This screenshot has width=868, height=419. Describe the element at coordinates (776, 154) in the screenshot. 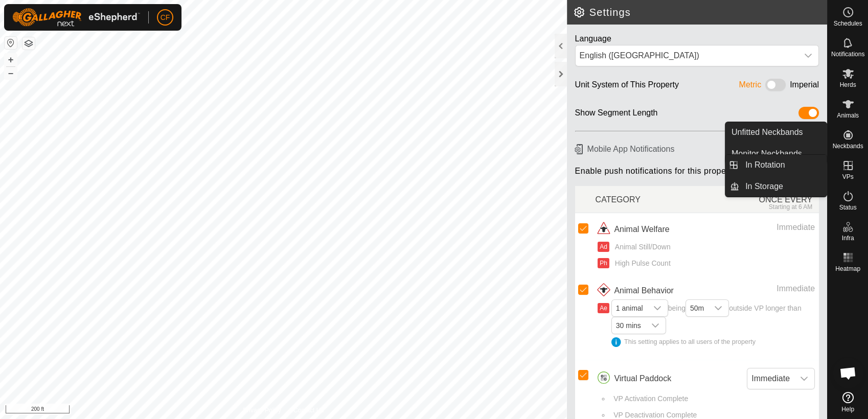

I see `a: Monitor Neckbands` at that location.